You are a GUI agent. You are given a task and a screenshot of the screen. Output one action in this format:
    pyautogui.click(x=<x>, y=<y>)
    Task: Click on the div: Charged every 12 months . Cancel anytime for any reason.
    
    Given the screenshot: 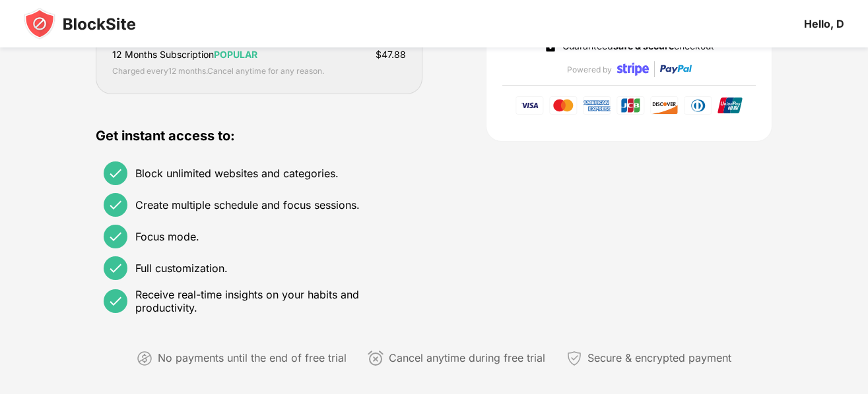 What is the action you would take?
    pyautogui.click(x=218, y=72)
    